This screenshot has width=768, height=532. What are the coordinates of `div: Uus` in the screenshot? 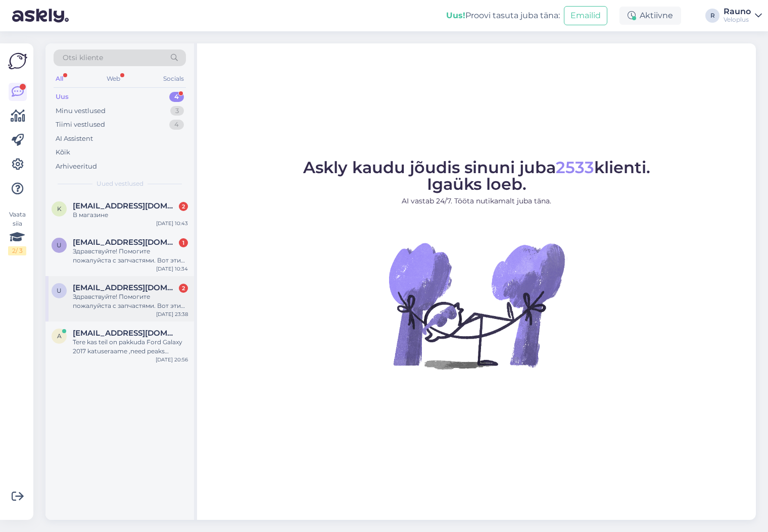 It's located at (62, 97).